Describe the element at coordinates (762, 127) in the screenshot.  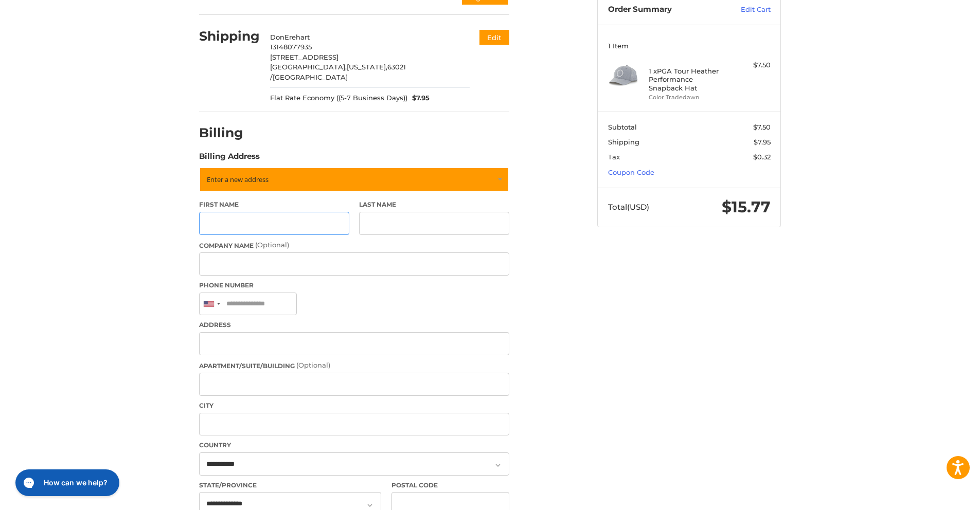
I see `span: $7.50` at that location.